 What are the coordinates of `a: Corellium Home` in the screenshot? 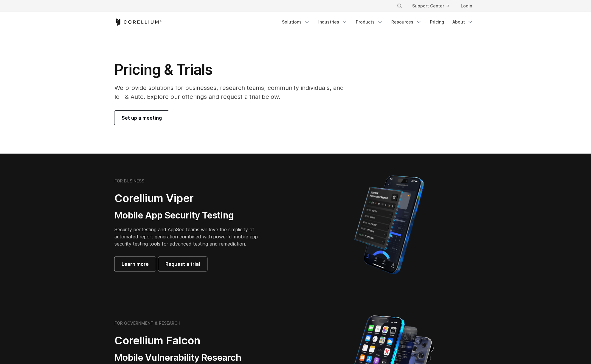 It's located at (138, 22).